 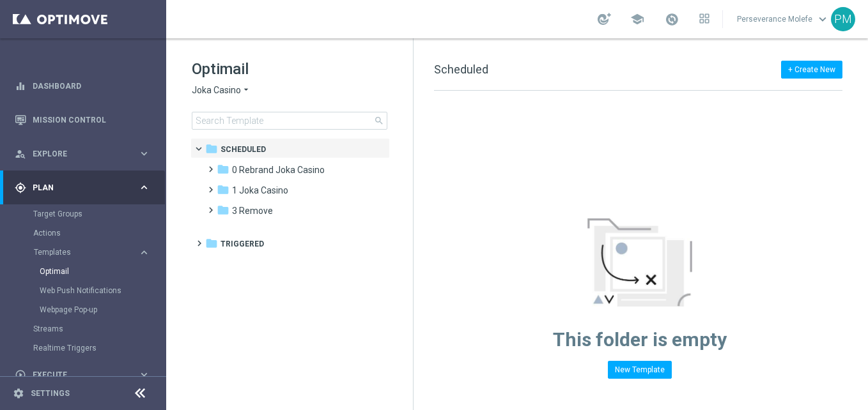 I want to click on div: person_search Explore keyboard_arrow_right, so click(x=82, y=154).